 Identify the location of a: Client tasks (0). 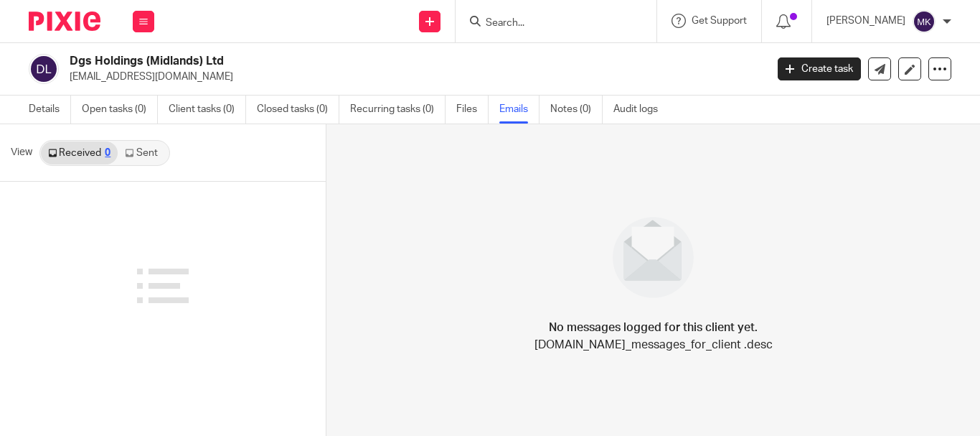
(207, 109).